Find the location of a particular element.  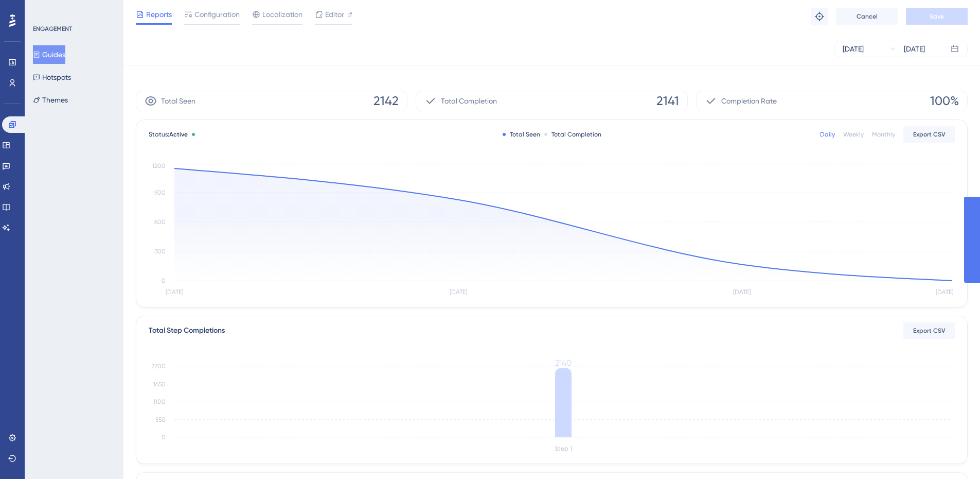

span: Cancel is located at coordinates (867, 16).